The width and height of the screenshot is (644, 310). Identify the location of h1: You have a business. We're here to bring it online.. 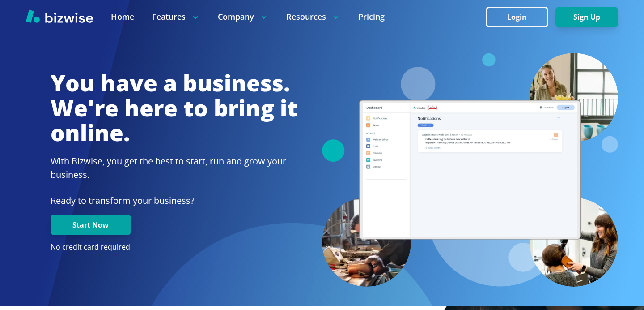
(174, 108).